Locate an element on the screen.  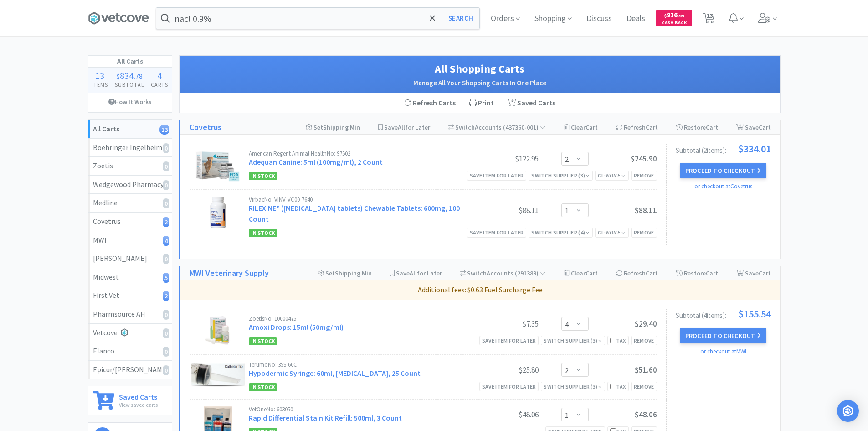
a: All Carts13 is located at coordinates (130, 129).